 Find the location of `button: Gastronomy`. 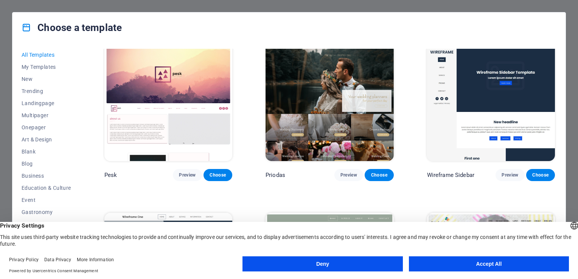

button: Gastronomy is located at coordinates (46, 212).